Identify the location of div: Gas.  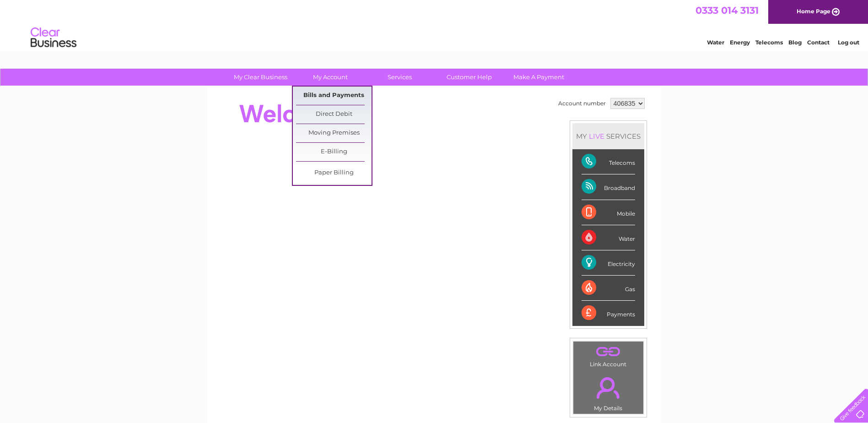
(608, 288).